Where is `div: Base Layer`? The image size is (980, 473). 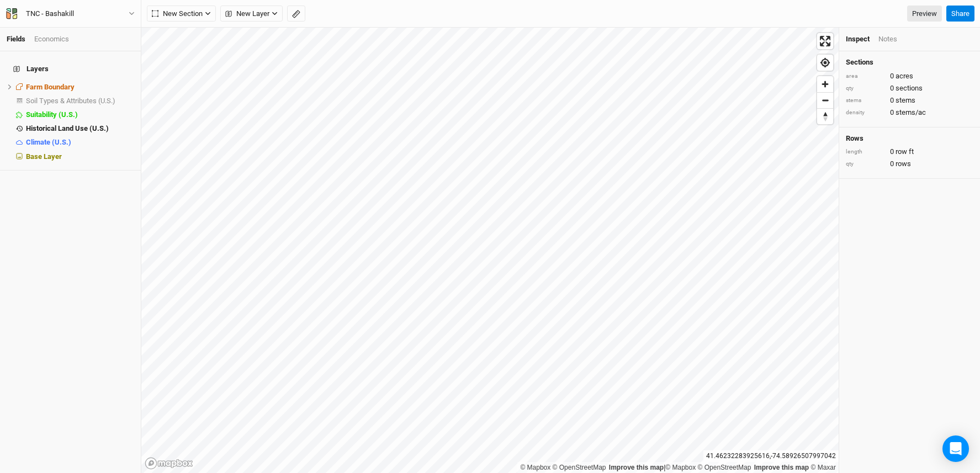 div: Base Layer is located at coordinates (80, 157).